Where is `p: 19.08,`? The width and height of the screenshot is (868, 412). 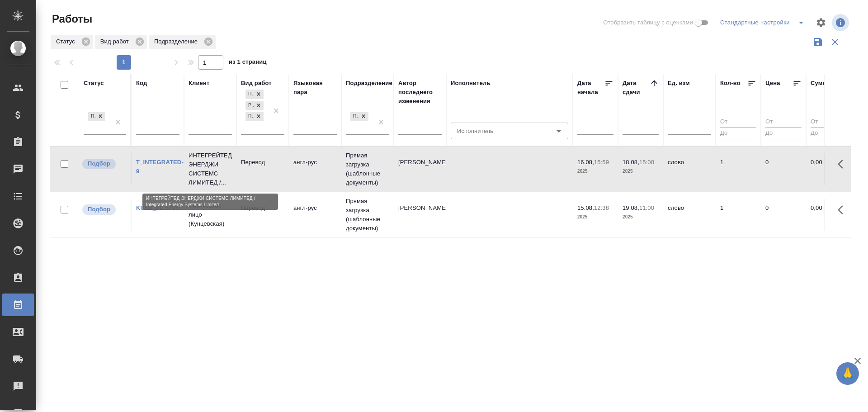
p: 19.08, is located at coordinates (631, 208).